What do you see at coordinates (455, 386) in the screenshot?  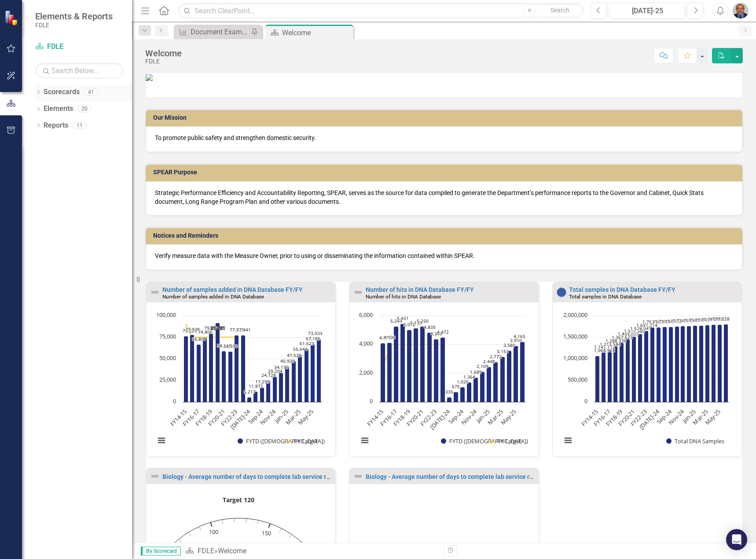 I see `text: 675` at bounding box center [455, 386].